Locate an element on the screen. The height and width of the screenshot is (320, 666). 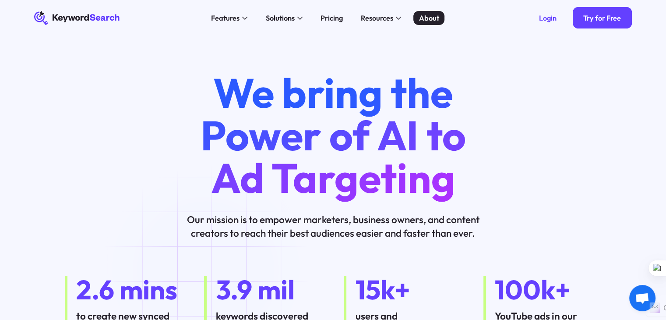
div: Resources is located at coordinates (377, 18).